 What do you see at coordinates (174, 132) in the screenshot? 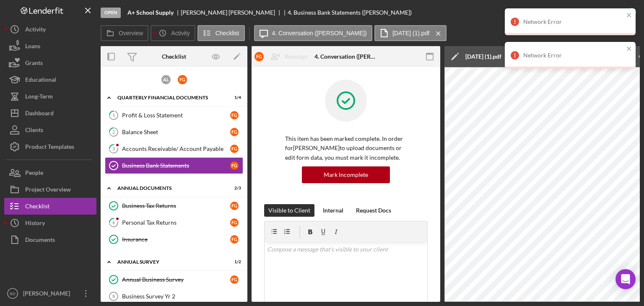
I see `a: 2Balance SheetFG` at bounding box center [174, 132].